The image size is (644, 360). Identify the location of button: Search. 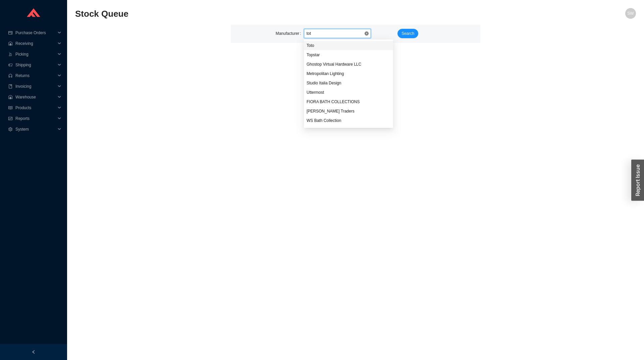
(408, 34).